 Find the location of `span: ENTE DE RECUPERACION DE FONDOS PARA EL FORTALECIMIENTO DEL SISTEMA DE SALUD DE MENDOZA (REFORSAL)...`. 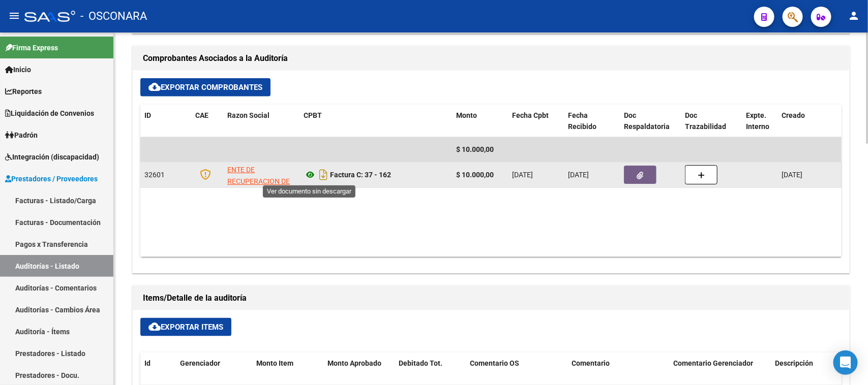

span: ENTE DE RECUPERACION DE FONDOS PARA EL FORTALECIMIENTO DEL SISTEMA DE SALUD DE MENDOZA (REFORSAL)... is located at coordinates (261, 204).